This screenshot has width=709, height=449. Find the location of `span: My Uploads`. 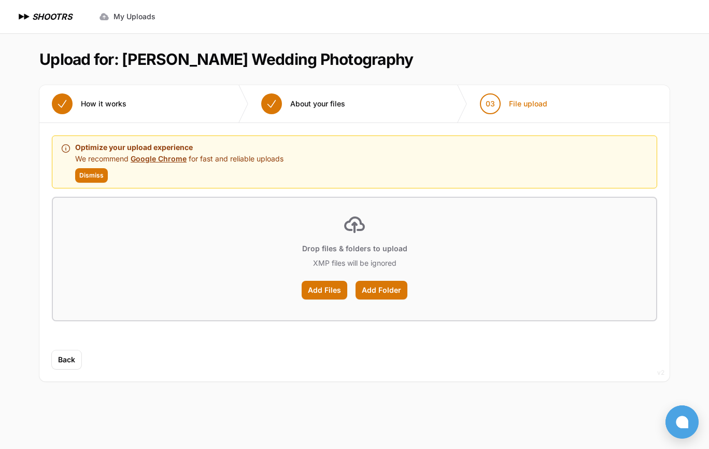

span: My Uploads is located at coordinates (134, 17).